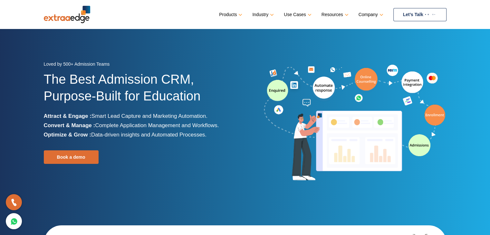  Describe the element at coordinates (355, 123) in the screenshot. I see `img: admission-software-home-page-header` at that location.